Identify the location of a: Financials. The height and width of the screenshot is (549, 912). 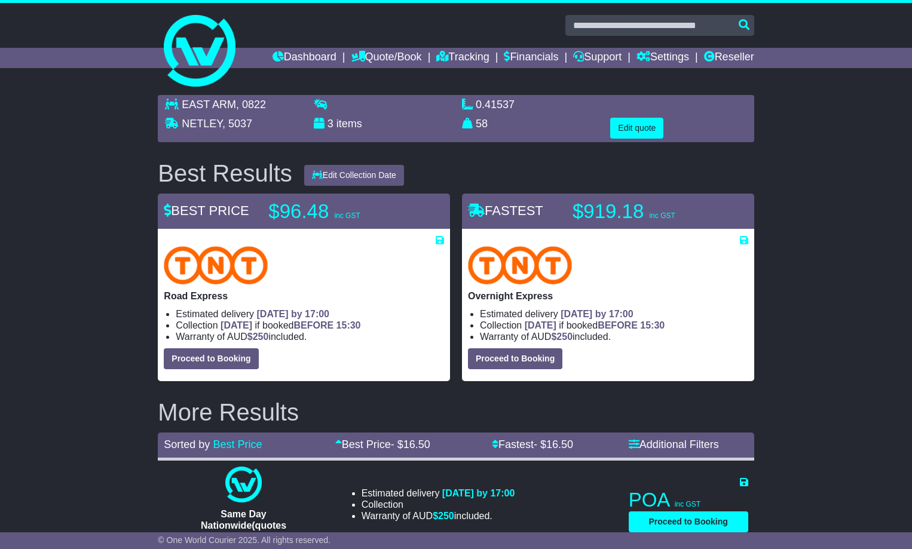
(530, 58).